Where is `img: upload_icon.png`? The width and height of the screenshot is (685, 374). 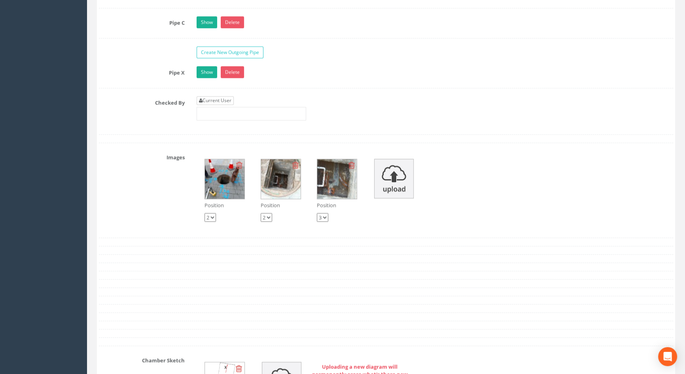 img: upload_icon.png is located at coordinates (394, 178).